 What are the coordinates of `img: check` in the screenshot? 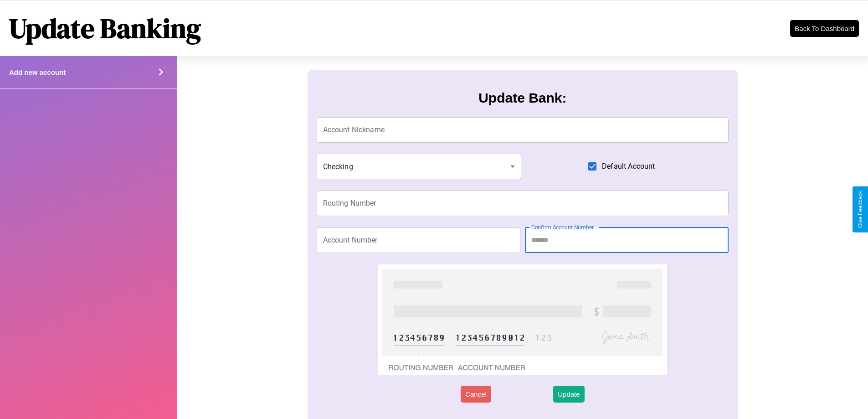 It's located at (522, 320).